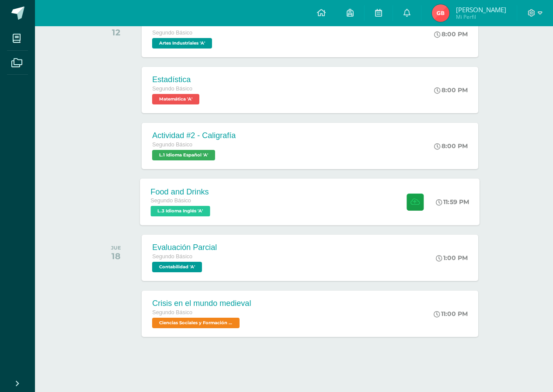  What do you see at coordinates (440, 13) in the screenshot?
I see `img: 9185c66dc9726b1477dadf30fab59419.png` at bounding box center [440, 13].